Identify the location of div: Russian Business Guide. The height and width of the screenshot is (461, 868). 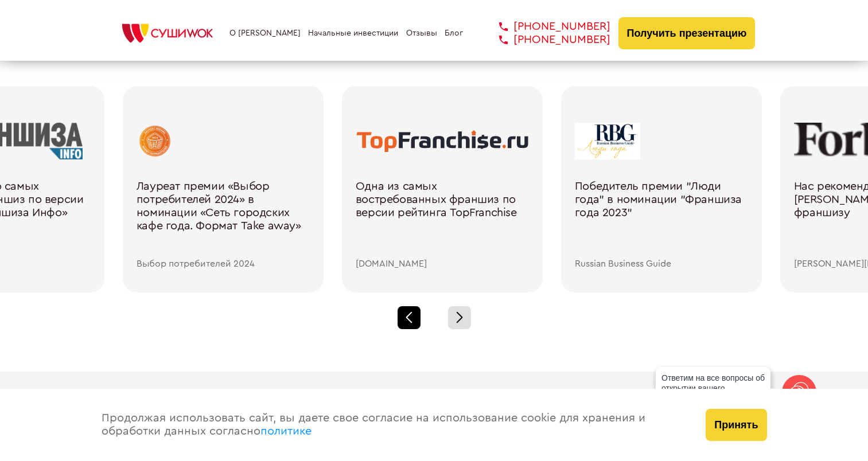
(661, 264).